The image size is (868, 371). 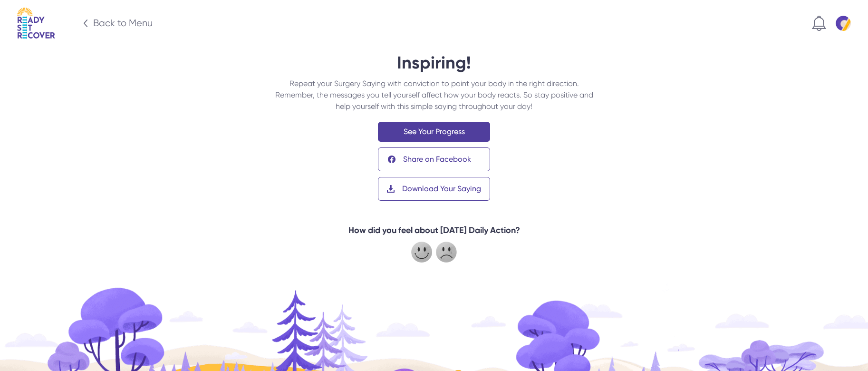 I want to click on img: Default profile pic 7, so click(x=843, y=23).